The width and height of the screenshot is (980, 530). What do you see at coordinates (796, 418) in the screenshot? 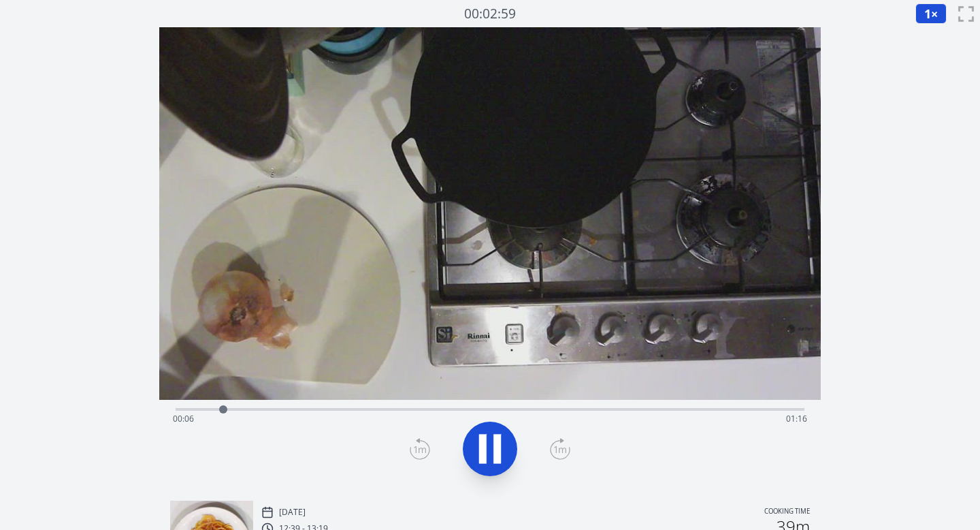
I see `span: 01:16` at bounding box center [796, 418].